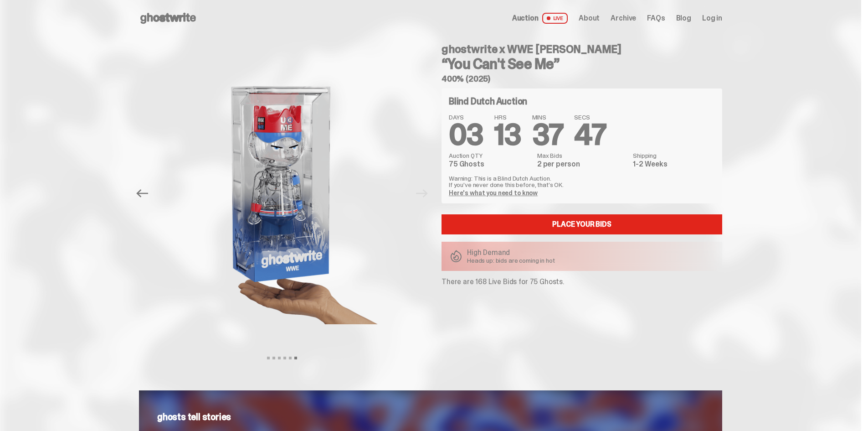 The width and height of the screenshot is (868, 431). What do you see at coordinates (589, 18) in the screenshot?
I see `a: About` at bounding box center [589, 18].